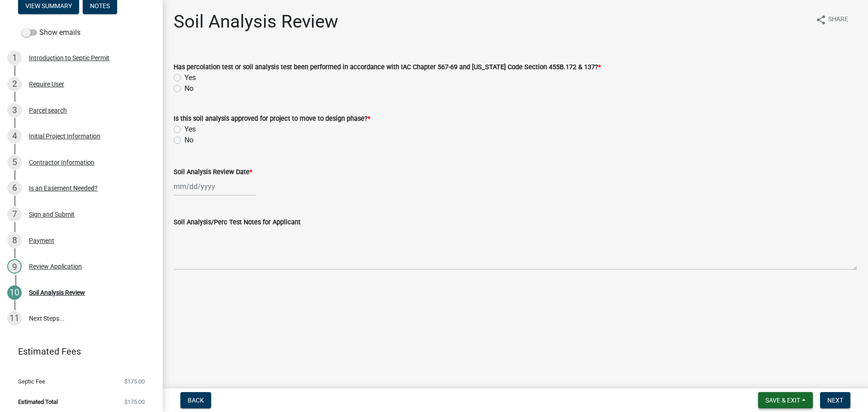  I want to click on span: Back, so click(195, 400).